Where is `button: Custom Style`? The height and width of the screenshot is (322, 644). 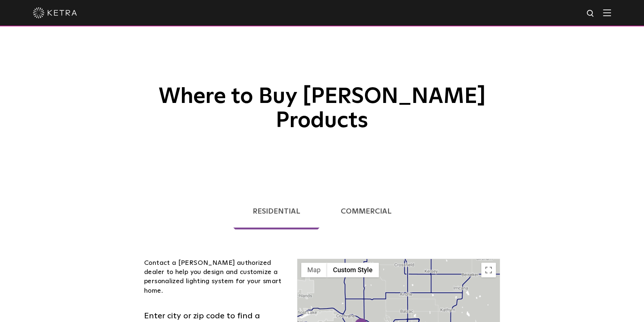 button: Custom Style is located at coordinates (353, 270).